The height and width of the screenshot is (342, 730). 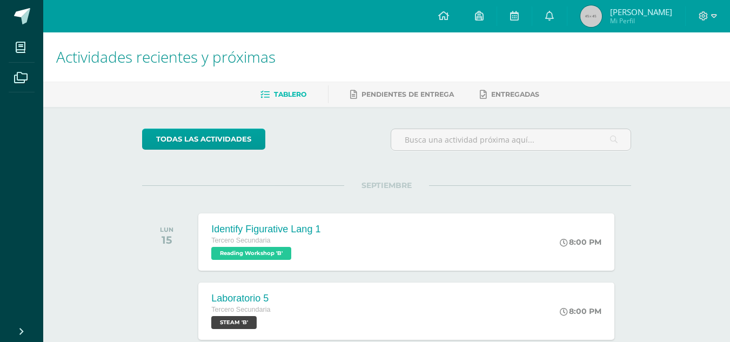 What do you see at coordinates (515, 94) in the screenshot?
I see `span: Entregadas` at bounding box center [515, 94].